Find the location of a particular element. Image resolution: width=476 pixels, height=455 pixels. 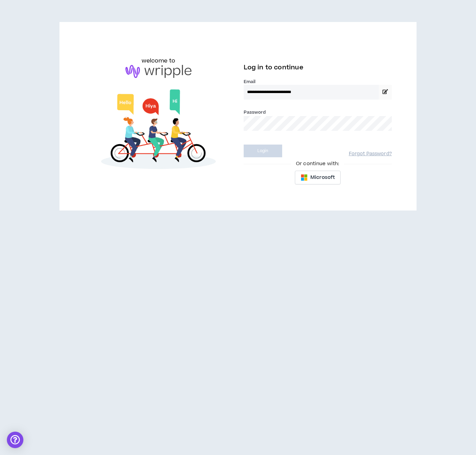

span: Log in to continue is located at coordinates (274, 67).